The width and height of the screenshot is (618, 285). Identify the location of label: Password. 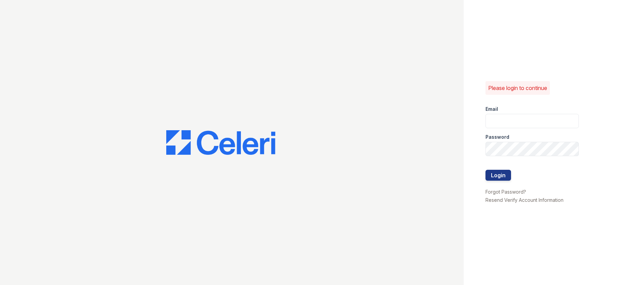
(497, 137).